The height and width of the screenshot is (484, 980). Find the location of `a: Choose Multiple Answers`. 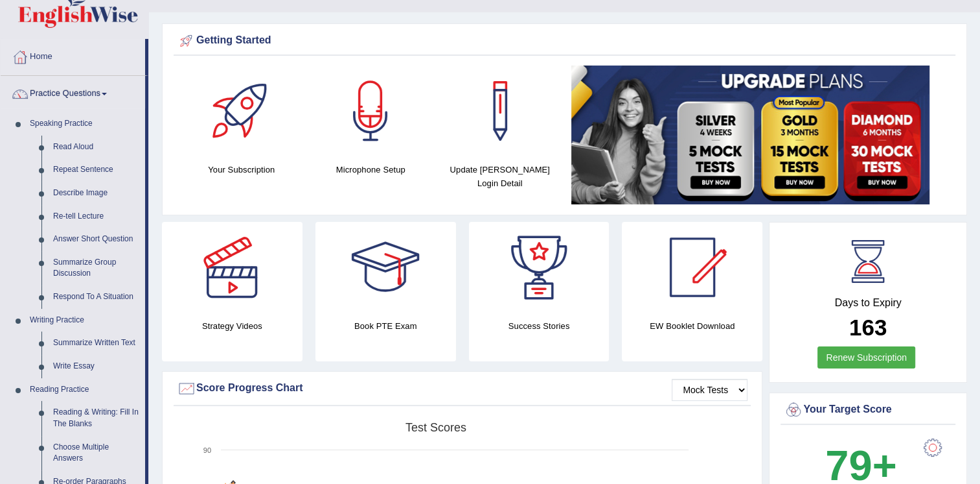

a: Choose Multiple Answers is located at coordinates (96, 453).